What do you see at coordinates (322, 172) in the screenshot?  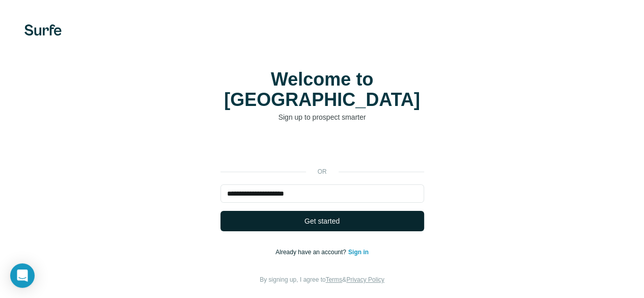 I see `p: or` at bounding box center [322, 172].